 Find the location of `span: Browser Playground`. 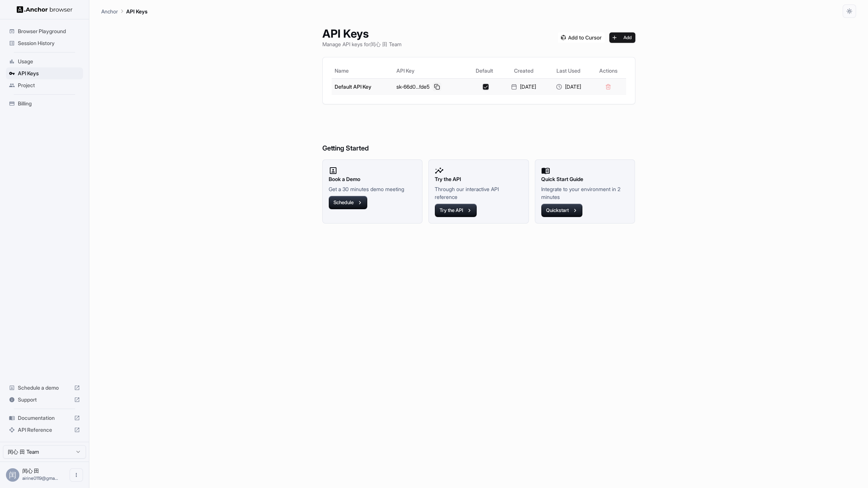

span: Browser Playground is located at coordinates (49, 31).